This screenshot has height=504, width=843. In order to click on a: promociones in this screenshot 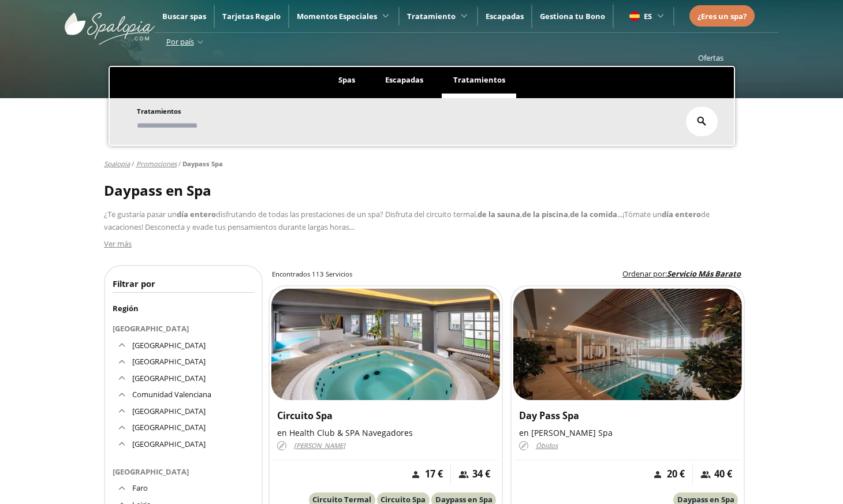, I will do `click(156, 164)`.